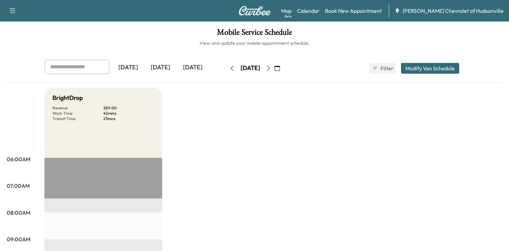  Describe the element at coordinates (129, 119) in the screenshot. I see `p: 21 mins` at that location.